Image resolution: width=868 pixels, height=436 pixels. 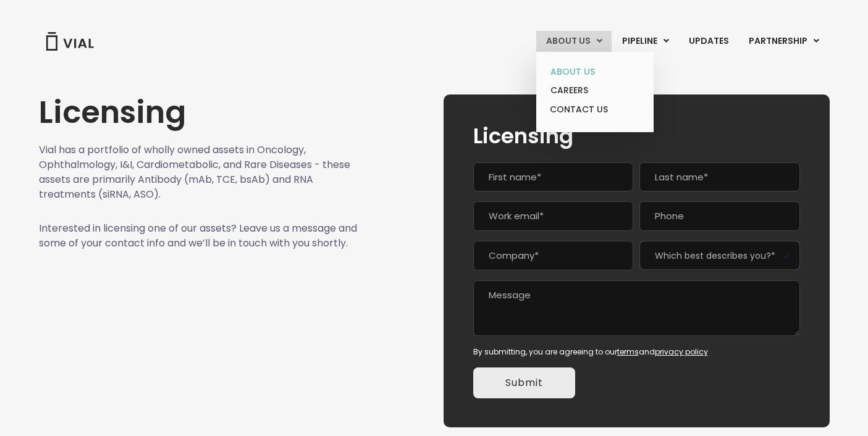 What do you see at coordinates (199, 172) in the screenshot?
I see `p: Vial has a portfolio of wholly owned assets in Oncology, Ophthalmology, I&I, Cardiometabolic, and...` at bounding box center [199, 172].